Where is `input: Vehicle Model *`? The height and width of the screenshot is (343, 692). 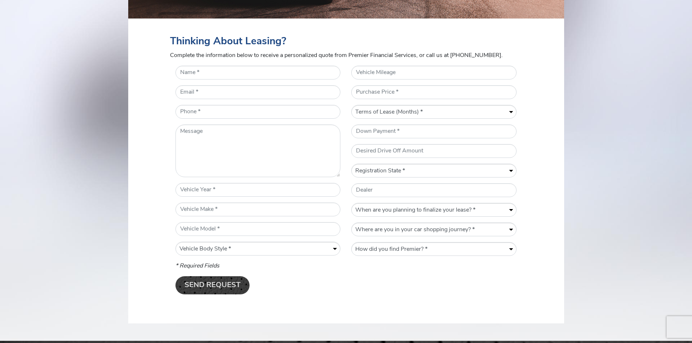 input: Vehicle Model * is located at coordinates (258, 229).